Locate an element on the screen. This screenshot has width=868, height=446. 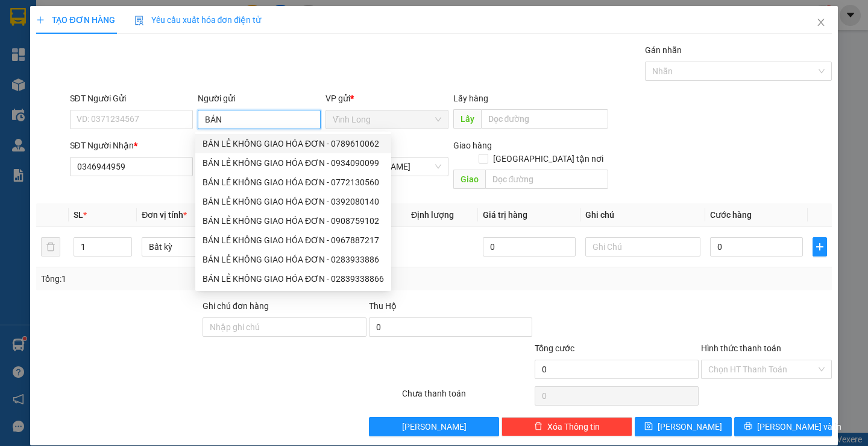
span: SL is located at coordinates (79, 215).